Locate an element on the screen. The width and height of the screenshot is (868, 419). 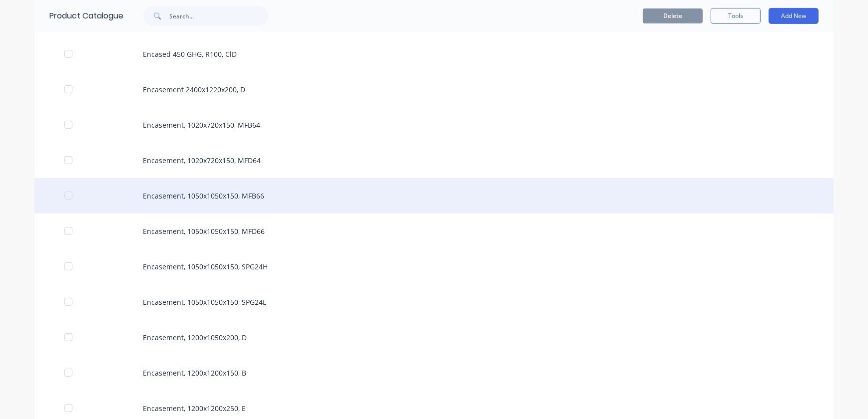
div: Encasement, 1050x1050x150, SPG24L is located at coordinates (434, 302).